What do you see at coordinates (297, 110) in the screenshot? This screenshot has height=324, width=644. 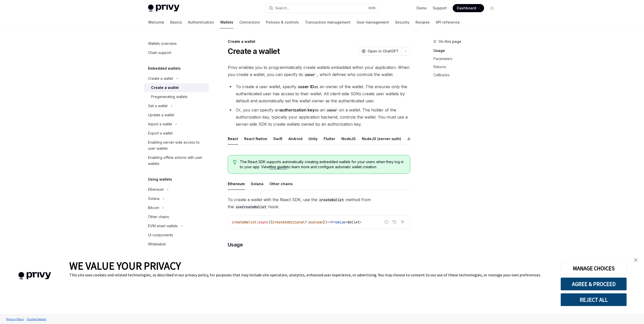 I see `strong: authorization key` at bounding box center [297, 110].